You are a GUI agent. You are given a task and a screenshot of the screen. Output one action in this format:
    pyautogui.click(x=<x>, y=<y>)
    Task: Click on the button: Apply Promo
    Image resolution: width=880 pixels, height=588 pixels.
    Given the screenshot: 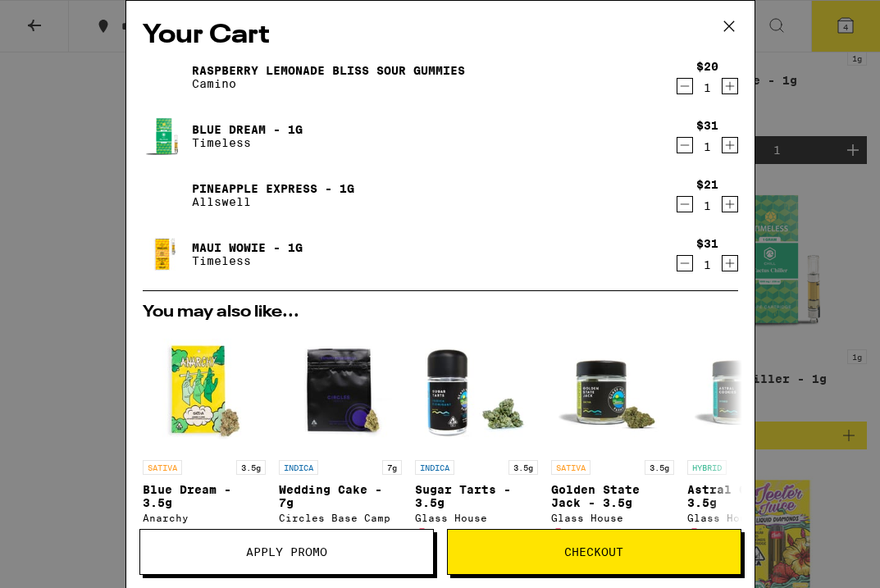 What is the action you would take?
    pyautogui.click(x=286, y=552)
    